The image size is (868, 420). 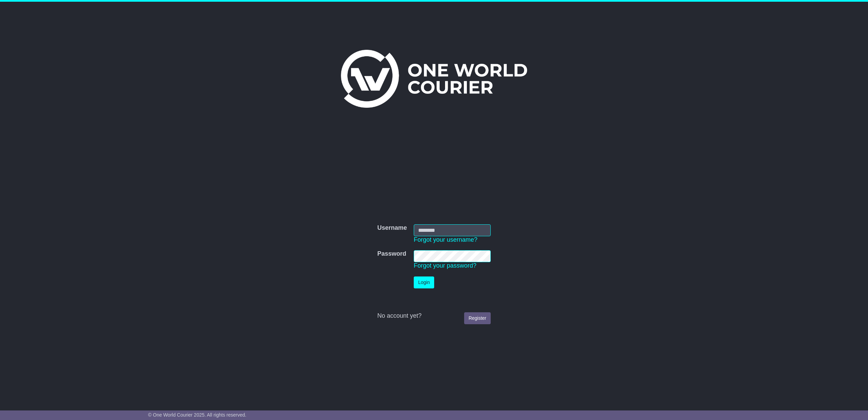 I want to click on div: No account yet?, so click(x=434, y=316).